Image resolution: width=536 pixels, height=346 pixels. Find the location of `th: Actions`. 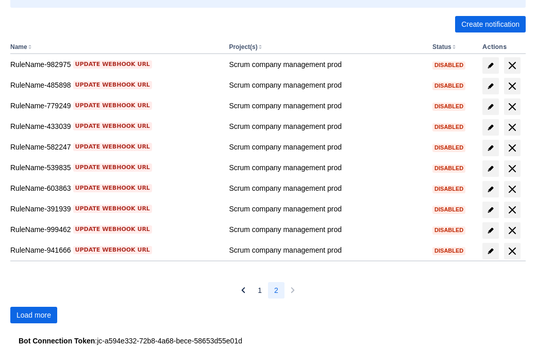

th: Actions is located at coordinates (502, 47).